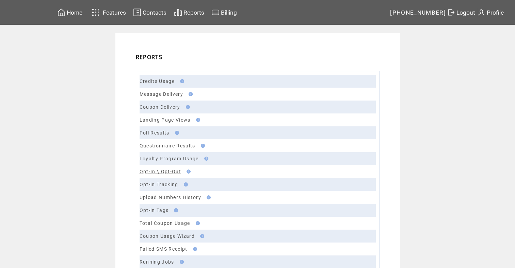 This screenshot has width=515, height=268. I want to click on a: Contacts, so click(150, 12).